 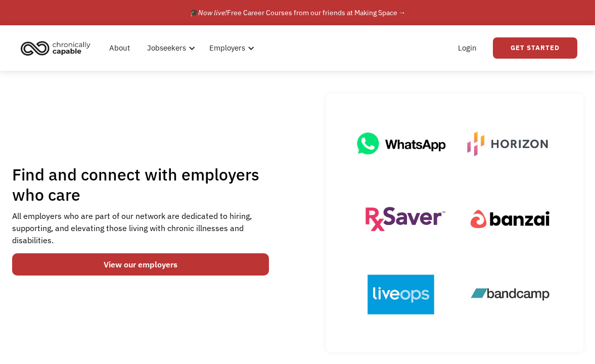 What do you see at coordinates (58, 48) in the screenshot?
I see `a: home` at bounding box center [58, 48].